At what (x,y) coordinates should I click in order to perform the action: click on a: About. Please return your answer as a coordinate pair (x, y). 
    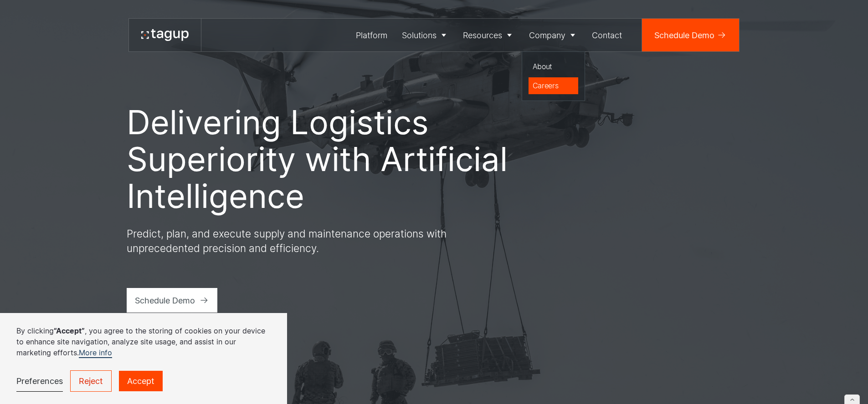
    Looking at the image, I should click on (553, 67).